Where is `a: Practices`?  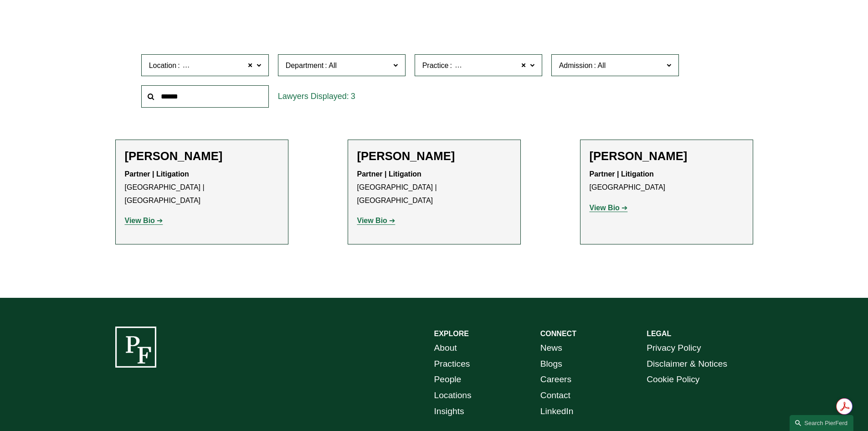
a: Practices is located at coordinates (452, 364).